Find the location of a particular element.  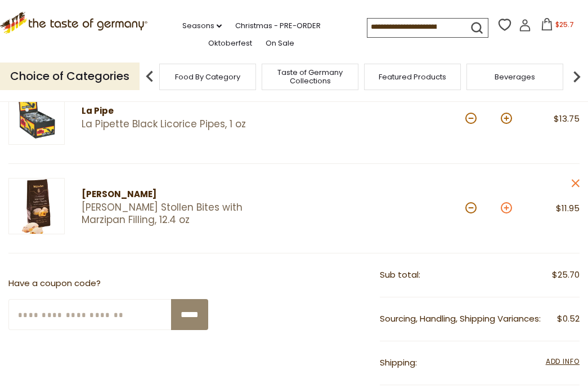

div: La Pipe is located at coordinates (178, 111).